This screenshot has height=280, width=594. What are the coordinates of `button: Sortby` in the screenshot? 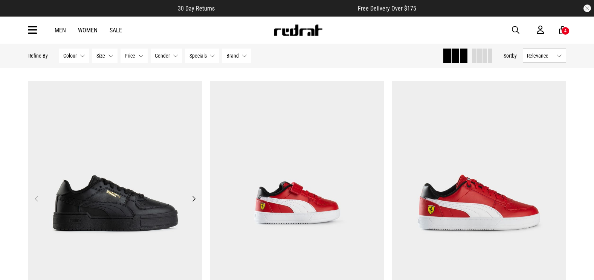 It's located at (510, 56).